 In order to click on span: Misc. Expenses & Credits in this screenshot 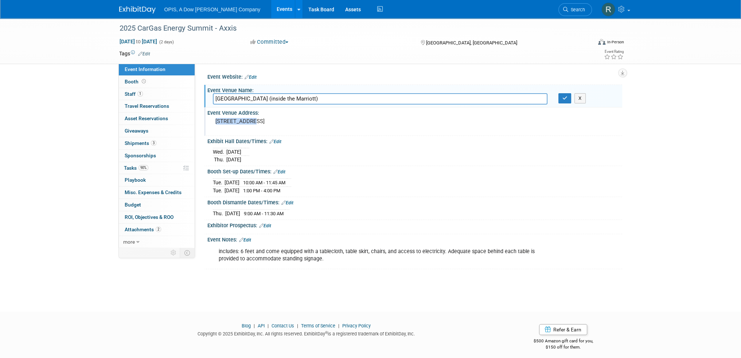, I will do `click(153, 192)`.